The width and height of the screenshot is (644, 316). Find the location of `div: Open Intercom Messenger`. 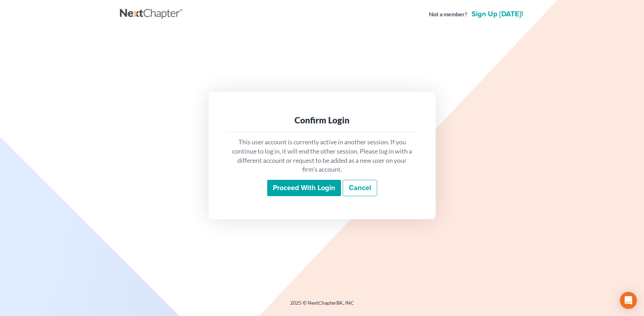

div: Open Intercom Messenger is located at coordinates (628, 300).